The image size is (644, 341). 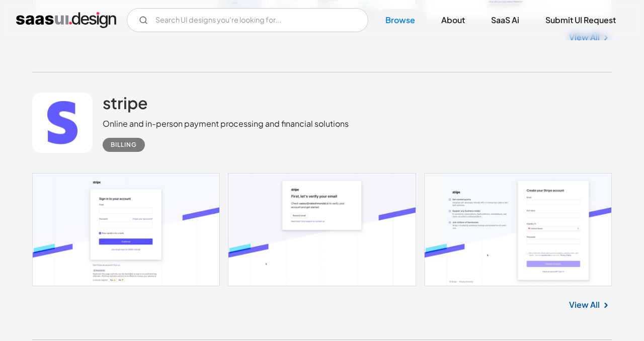 I want to click on a: home, so click(x=66, y=20).